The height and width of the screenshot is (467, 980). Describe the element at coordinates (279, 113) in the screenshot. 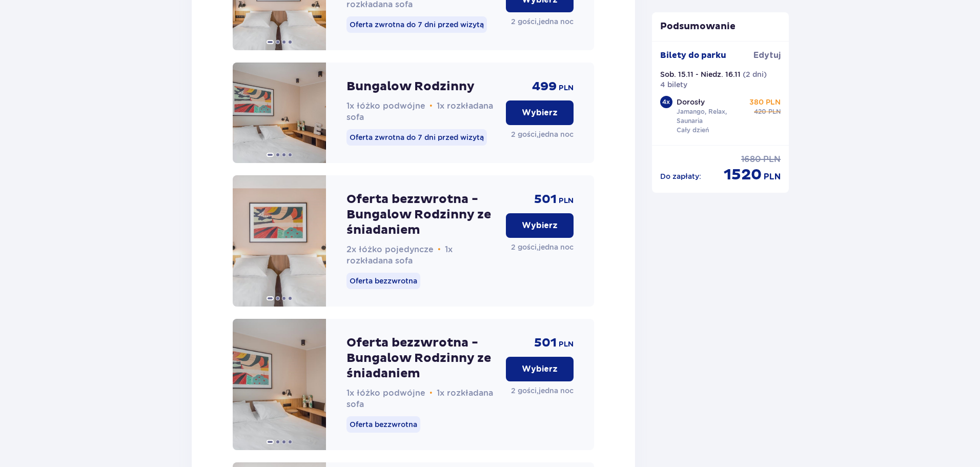

I see `img: Bungalow Rodzinny` at that location.